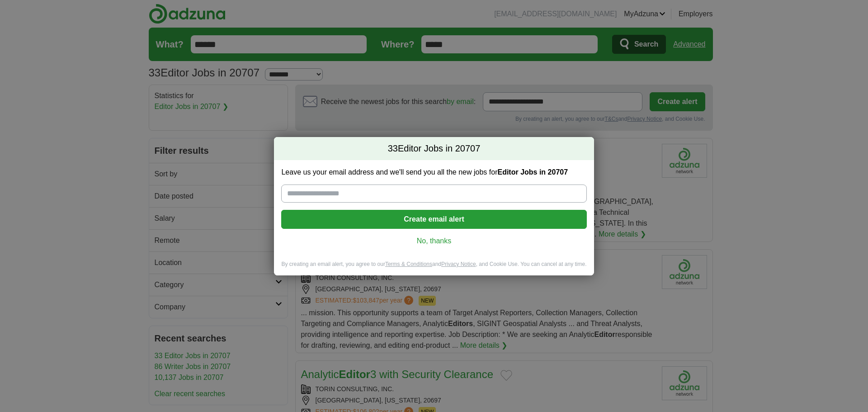 Image resolution: width=868 pixels, height=412 pixels. What do you see at coordinates (532, 172) in the screenshot?
I see `strong: Editor Jobs in 20707` at bounding box center [532, 172].